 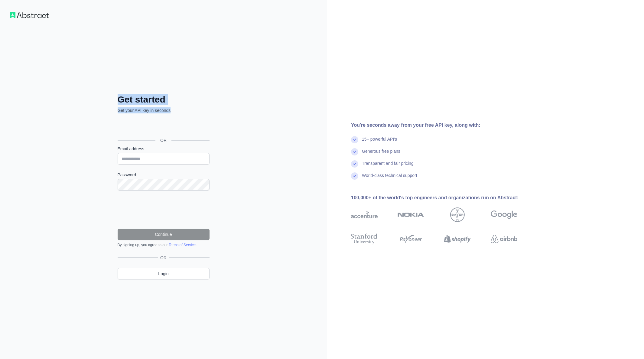 What do you see at coordinates (164, 110) in the screenshot?
I see `p: Get your API key in seconds` at bounding box center [164, 110].